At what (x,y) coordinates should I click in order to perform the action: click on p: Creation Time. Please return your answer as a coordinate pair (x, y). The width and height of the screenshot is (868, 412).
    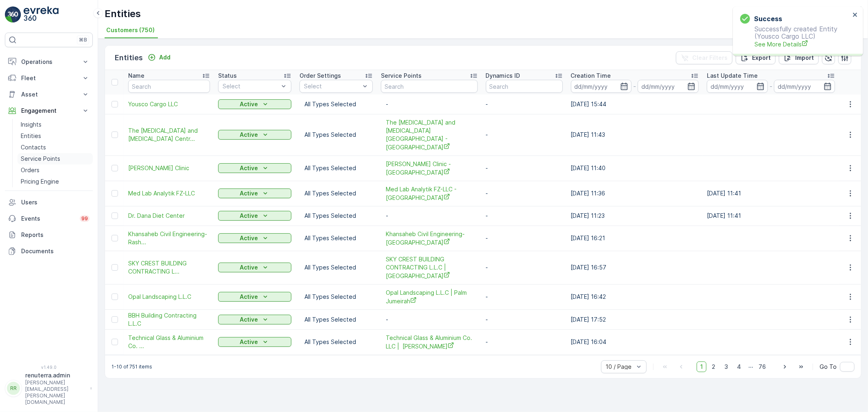
    Looking at the image, I should click on (591, 75).